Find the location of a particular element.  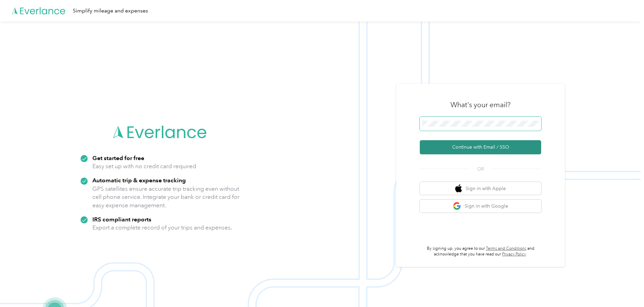

button: google logoSign in with Google is located at coordinates (481, 206).